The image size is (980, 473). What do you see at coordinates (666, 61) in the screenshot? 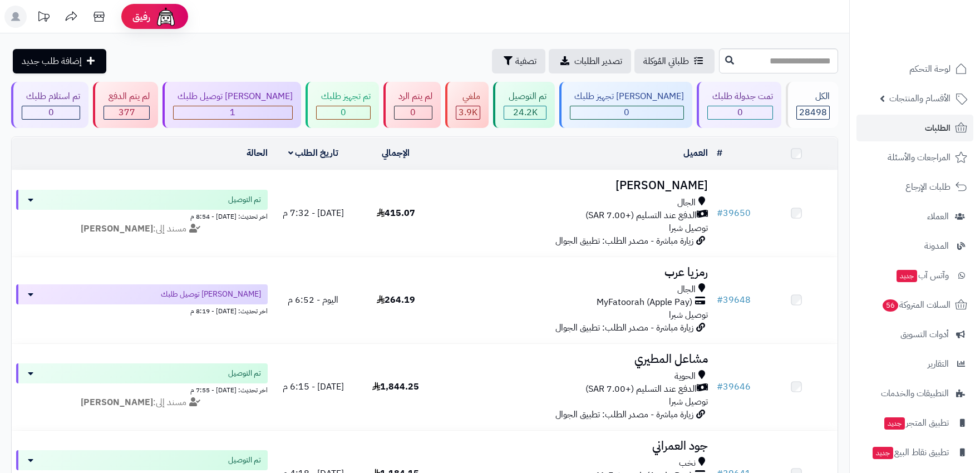
I see `span: طلباتي المُوكلة` at bounding box center [666, 61].